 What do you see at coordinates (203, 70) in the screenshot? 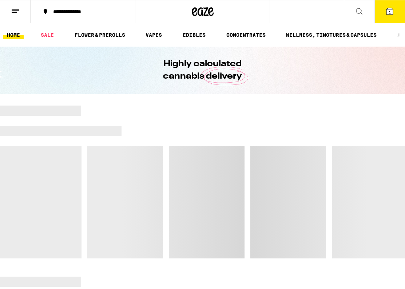
I see `h1: Highly calculated cannabis delivery` at bounding box center [203, 70].